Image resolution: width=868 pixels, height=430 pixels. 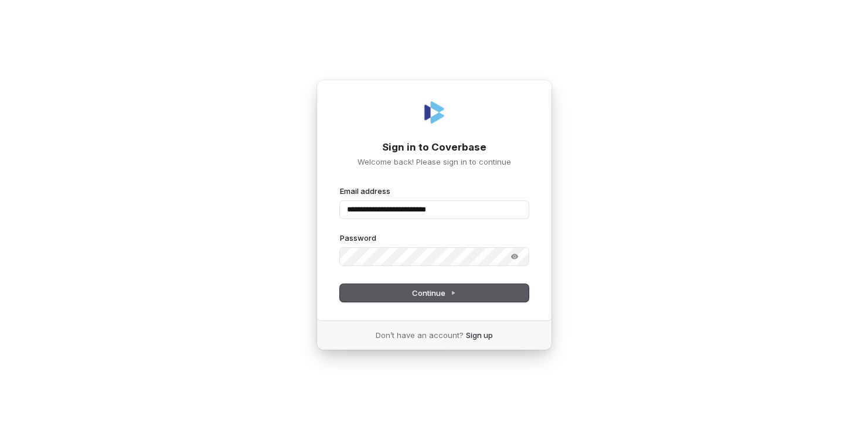 I want to click on label: Password, so click(x=358, y=238).